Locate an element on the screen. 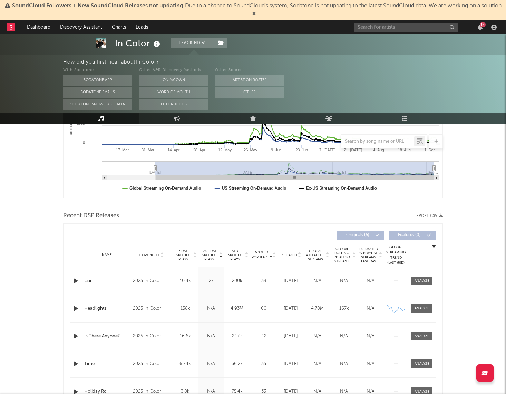 The height and width of the screenshot is (394, 506). text: Global Streaming On-Demand Audio is located at coordinates (165, 188).